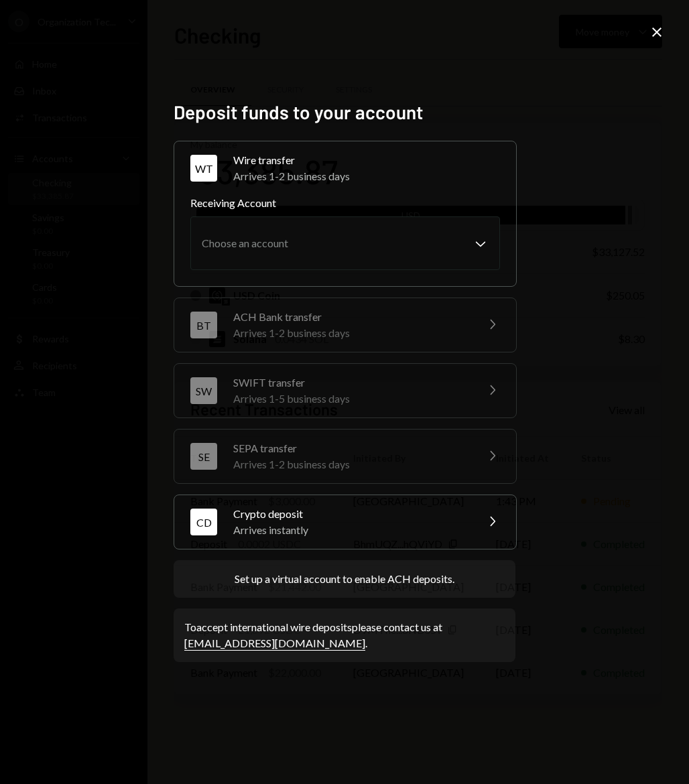 Image resolution: width=689 pixels, height=784 pixels. What do you see at coordinates (344, 579) in the screenshot?
I see `div: Set up a virtual account to enable ACH deposits.` at bounding box center [344, 579].